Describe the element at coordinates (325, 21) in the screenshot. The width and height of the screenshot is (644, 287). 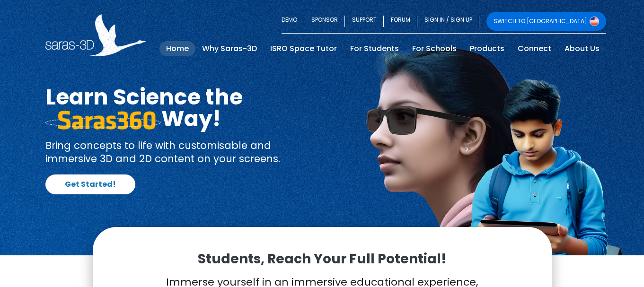
I see `a: SPONSOR` at that location.